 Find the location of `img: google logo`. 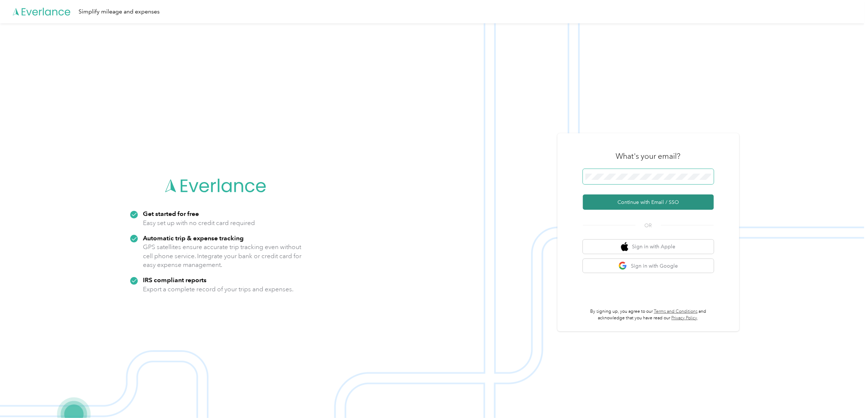

img: google logo is located at coordinates (623, 266).